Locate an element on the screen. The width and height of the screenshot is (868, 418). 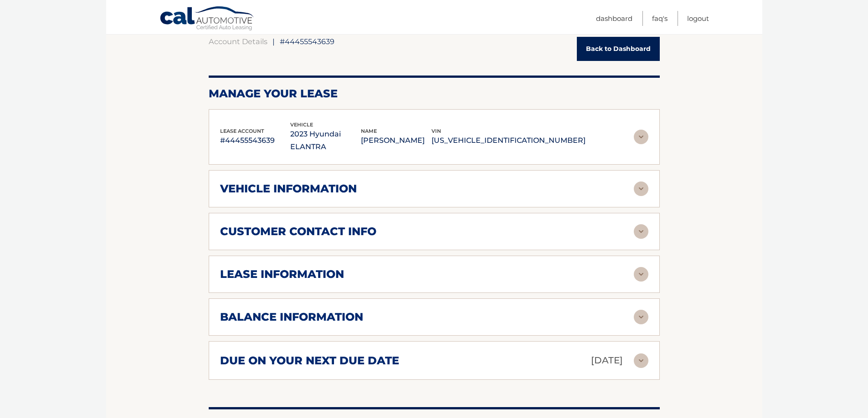
h2: Manage Your Lease is located at coordinates (434, 93).